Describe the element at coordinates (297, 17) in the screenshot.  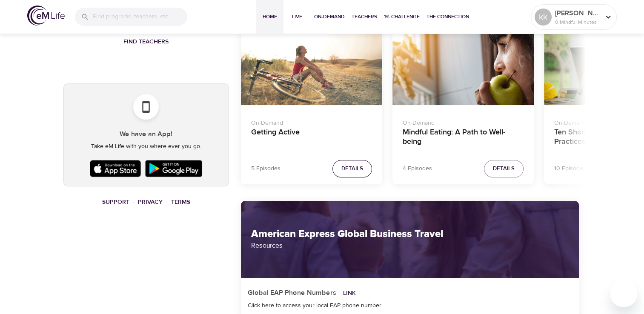
I see `span: Live` at that location.